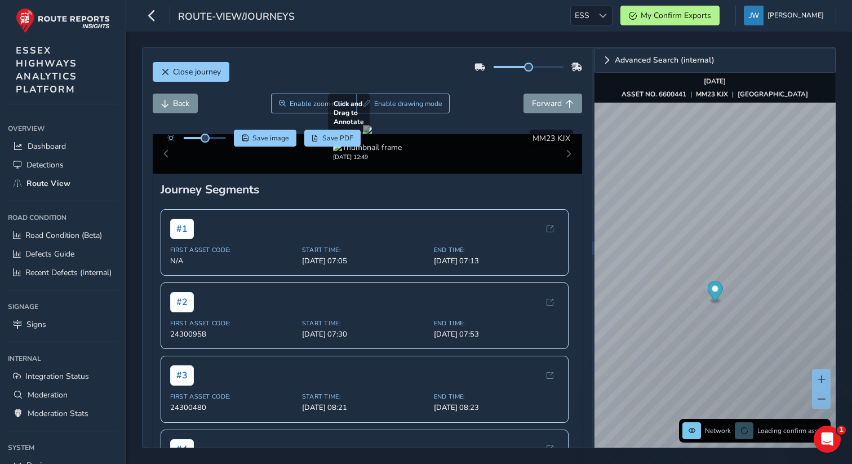  I want to click on img: rr logo, so click(63, 20).